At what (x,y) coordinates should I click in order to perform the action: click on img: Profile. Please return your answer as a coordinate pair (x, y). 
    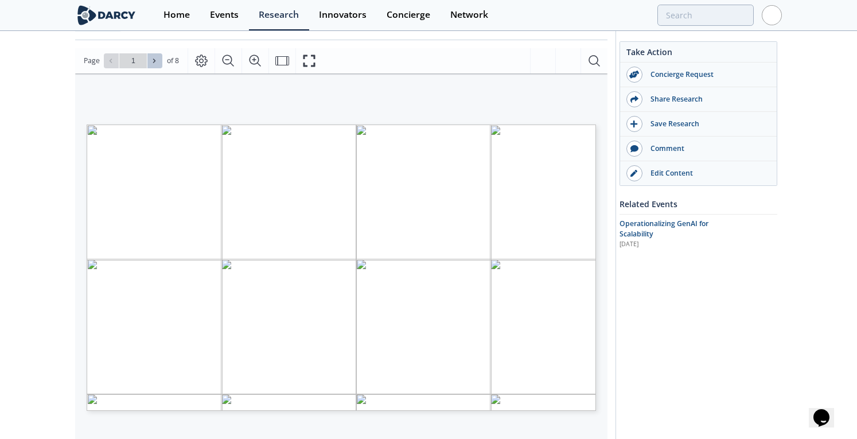
    Looking at the image, I should click on (771, 15).